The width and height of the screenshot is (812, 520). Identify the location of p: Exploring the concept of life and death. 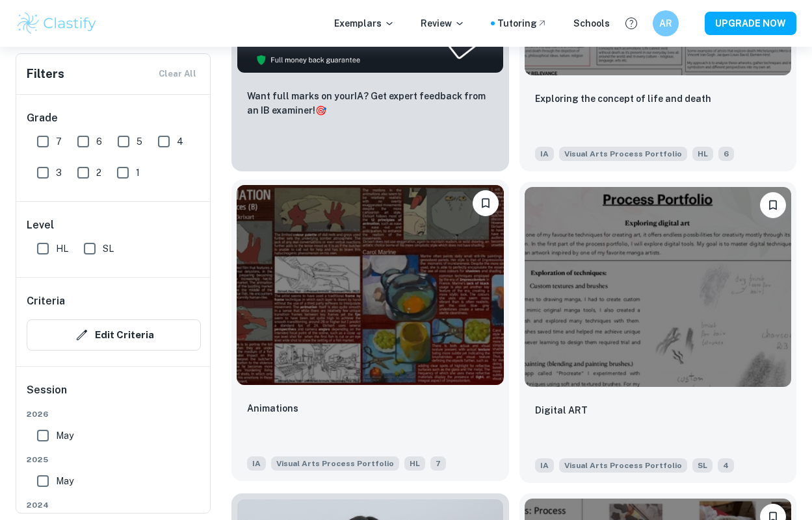
(623, 99).